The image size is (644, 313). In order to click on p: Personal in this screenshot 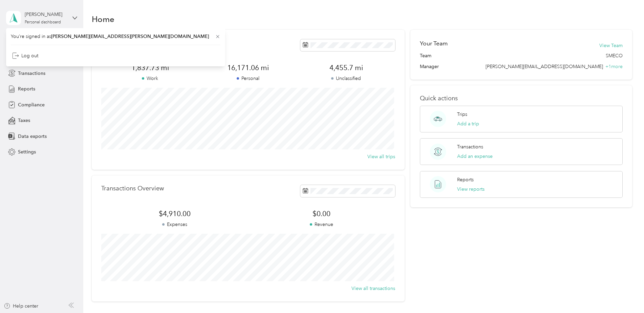, I will do `click(248, 78)`.